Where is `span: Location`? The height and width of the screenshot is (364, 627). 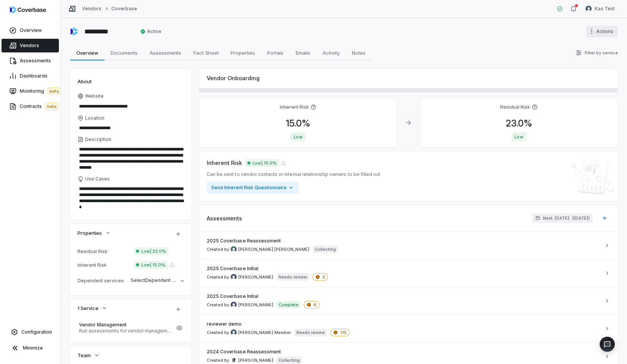
span: Location is located at coordinates (95, 118).